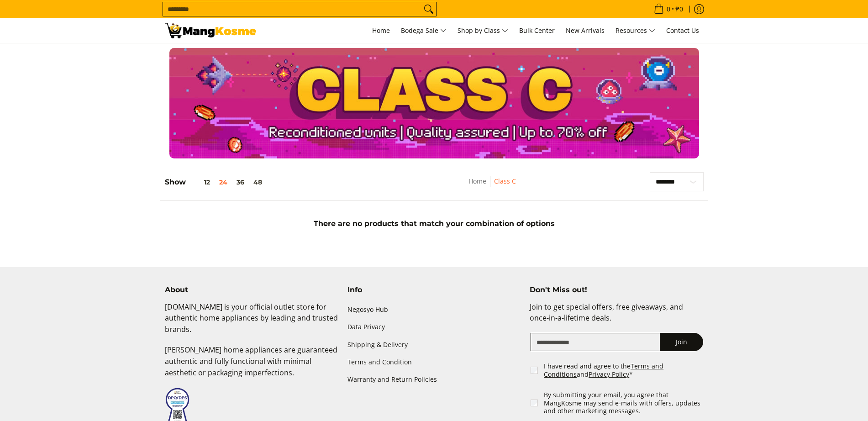 Image resolution: width=868 pixels, height=421 pixels. Describe the element at coordinates (483, 31) in the screenshot. I see `a: Shop by Class` at that location.